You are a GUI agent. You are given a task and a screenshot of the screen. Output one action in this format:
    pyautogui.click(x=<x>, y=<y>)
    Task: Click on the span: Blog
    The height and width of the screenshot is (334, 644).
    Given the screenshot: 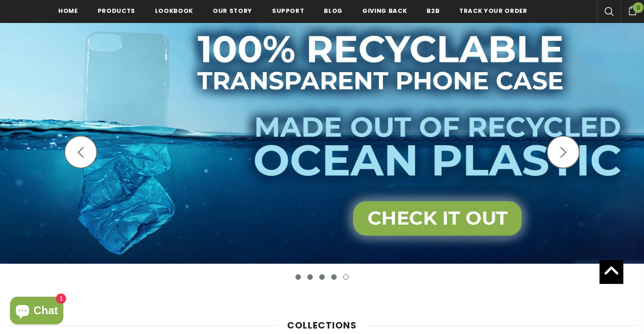 What is the action you would take?
    pyautogui.click(x=333, y=11)
    